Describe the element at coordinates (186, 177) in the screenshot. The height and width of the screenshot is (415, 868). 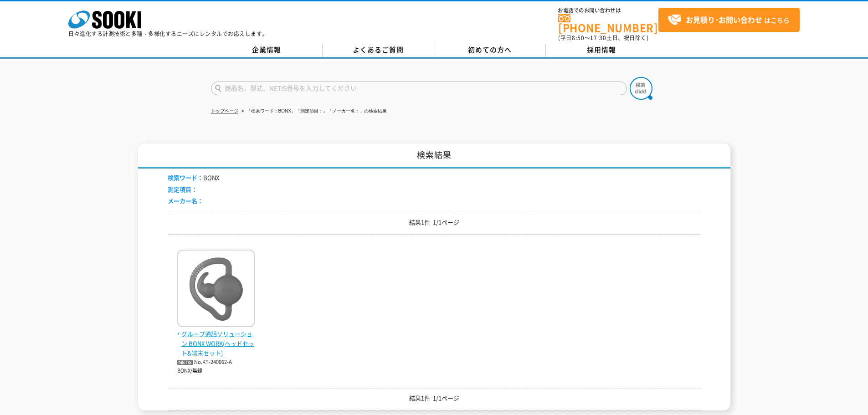
I see `span: 検索ワード：` at that location.